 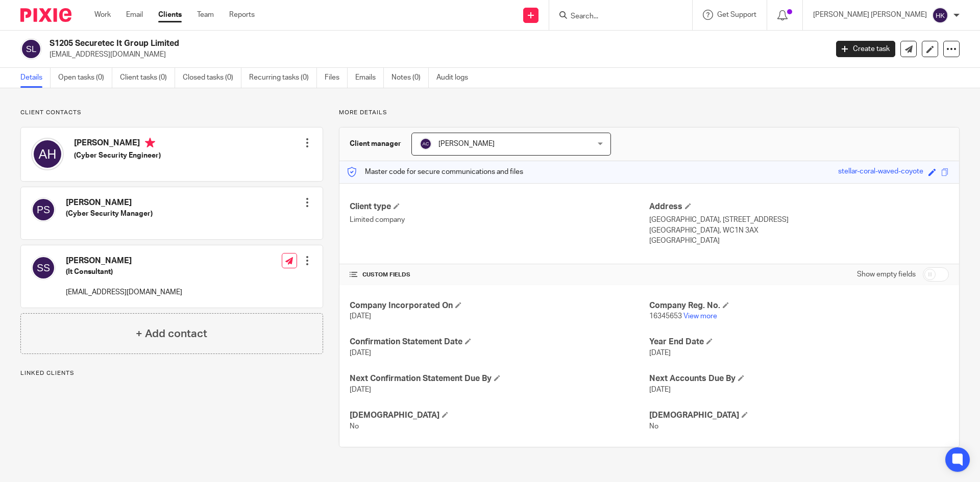 I want to click on i: Primary, so click(x=150, y=142).